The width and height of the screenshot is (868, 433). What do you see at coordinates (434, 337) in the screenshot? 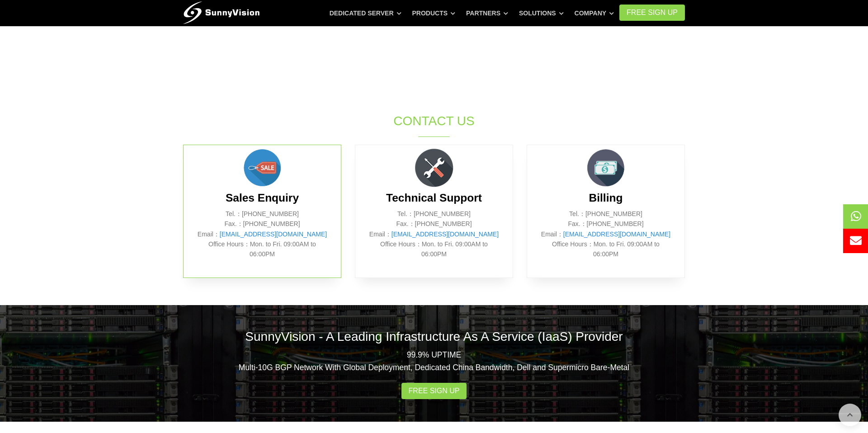
I see `h2: SunnyVision - A Leading Infrastructure As A Service (IaaS) Provider` at bounding box center [434, 337].